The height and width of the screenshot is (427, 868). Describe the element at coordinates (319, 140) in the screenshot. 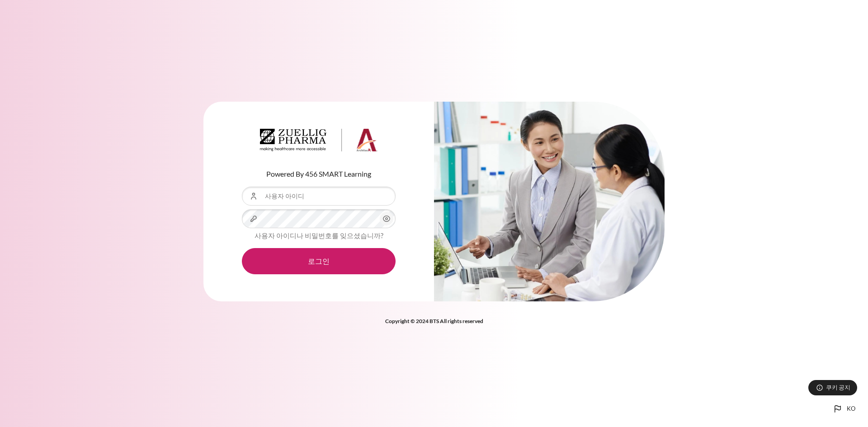

I see `img: Architeck` at that location.